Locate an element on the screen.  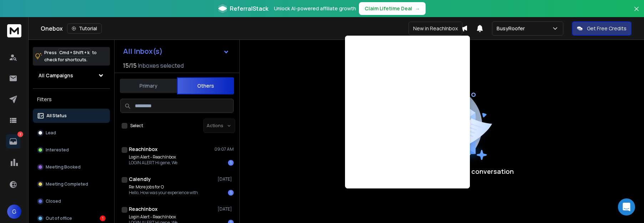
button: All Campaigns is located at coordinates (71, 76).